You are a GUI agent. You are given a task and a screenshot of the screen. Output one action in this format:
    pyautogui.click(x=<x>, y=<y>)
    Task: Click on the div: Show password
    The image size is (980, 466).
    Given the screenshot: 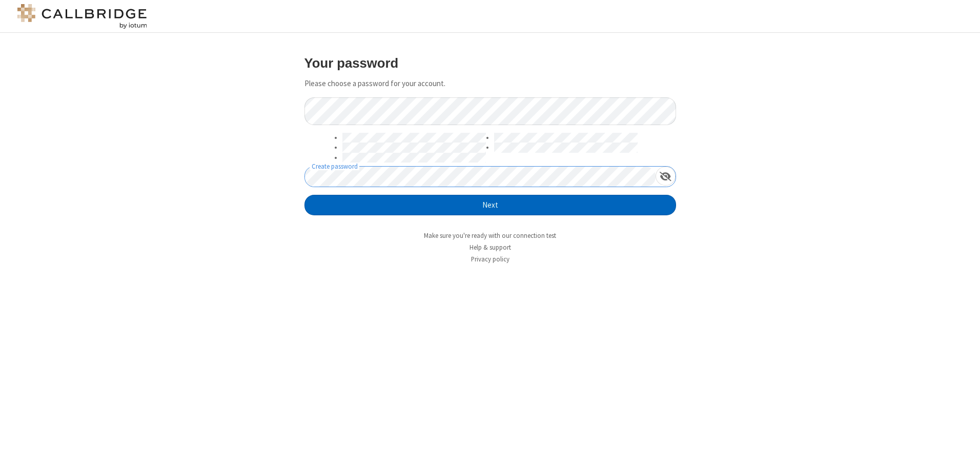 What is the action you would take?
    pyautogui.click(x=666, y=176)
    